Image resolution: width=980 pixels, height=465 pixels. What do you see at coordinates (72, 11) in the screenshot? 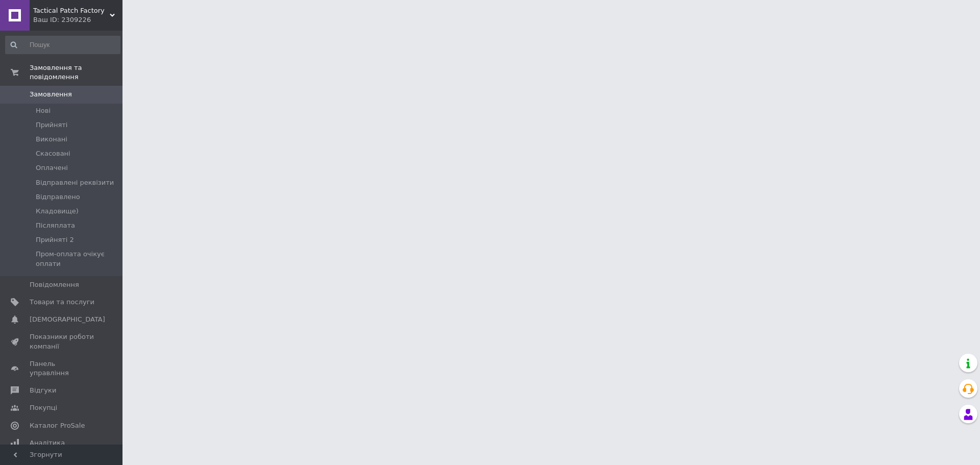
I see `span: Tactical Patch Factory` at bounding box center [72, 11].